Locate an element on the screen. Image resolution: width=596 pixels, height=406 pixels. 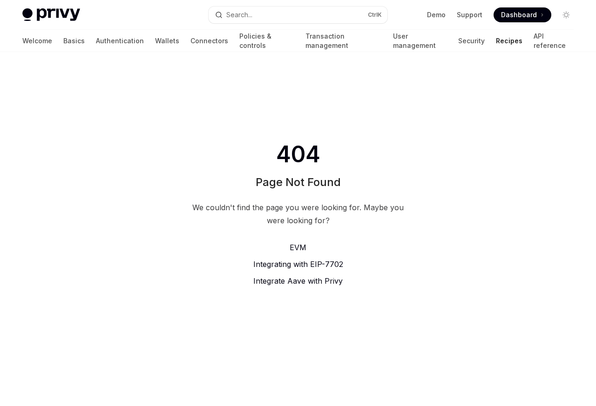
button: Search...CtrlK is located at coordinates (298, 15).